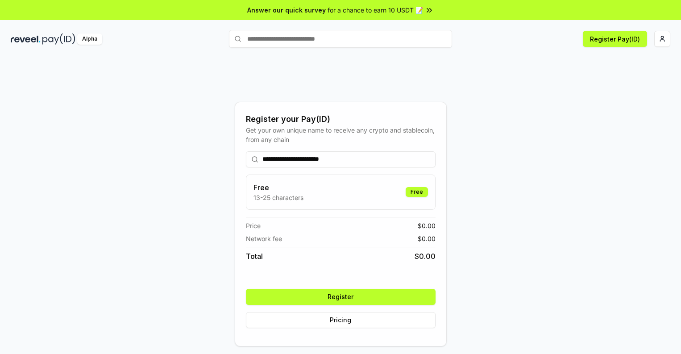 This screenshot has width=681, height=354. Describe the element at coordinates (254, 256) in the screenshot. I see `span: Total` at that location.